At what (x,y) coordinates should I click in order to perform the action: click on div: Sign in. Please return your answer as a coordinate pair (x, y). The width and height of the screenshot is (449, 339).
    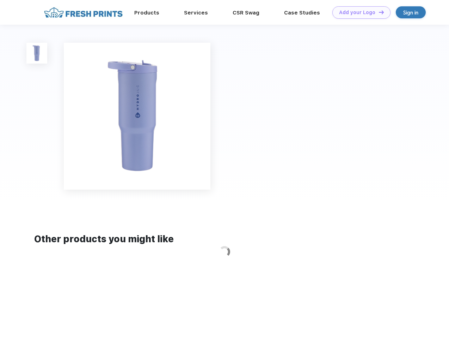
    Looking at the image, I should click on (411, 12).